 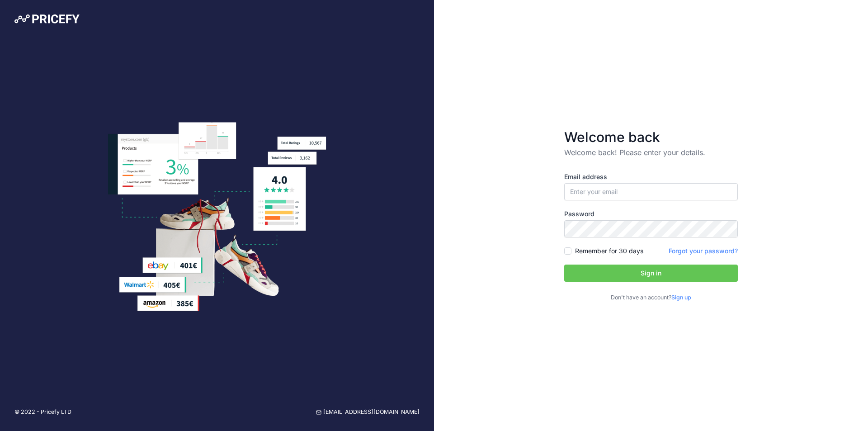 I want to click on label: Password, so click(x=651, y=214).